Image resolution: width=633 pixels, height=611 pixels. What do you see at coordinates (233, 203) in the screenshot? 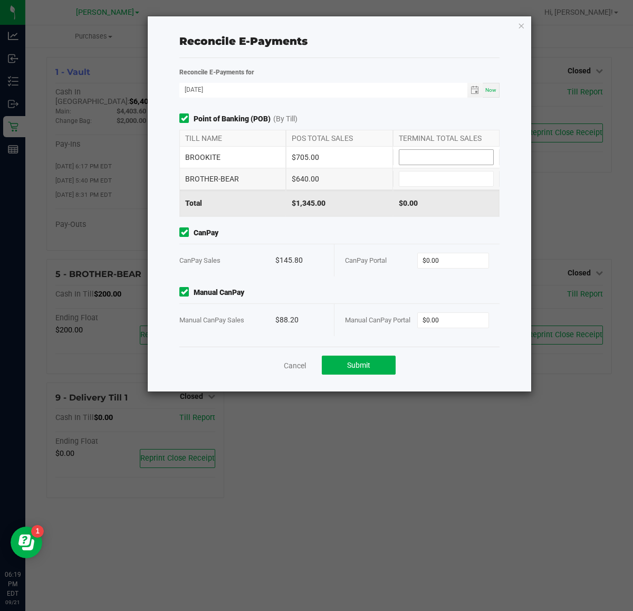
I see `div: Total` at bounding box center [233, 203].